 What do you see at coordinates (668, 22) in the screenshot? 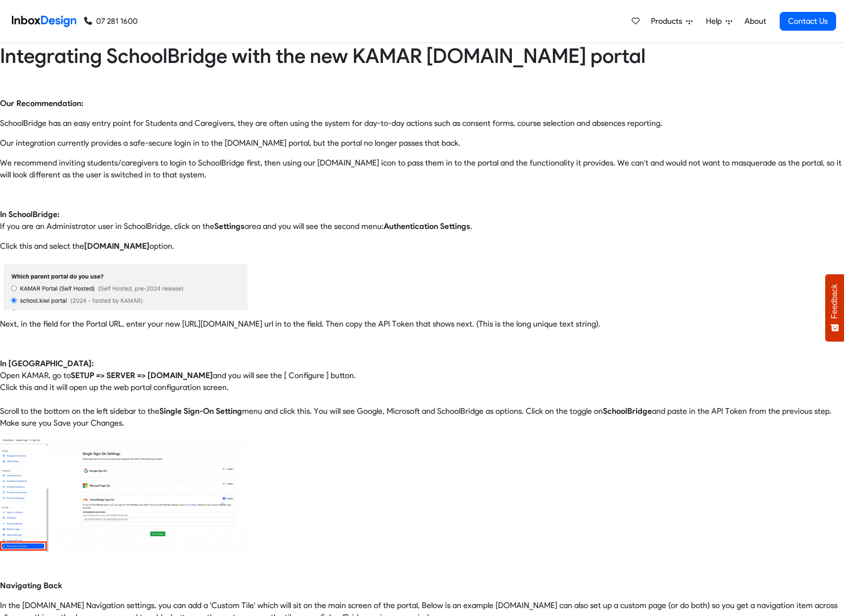
I see `span: Products` at bounding box center [668, 22].